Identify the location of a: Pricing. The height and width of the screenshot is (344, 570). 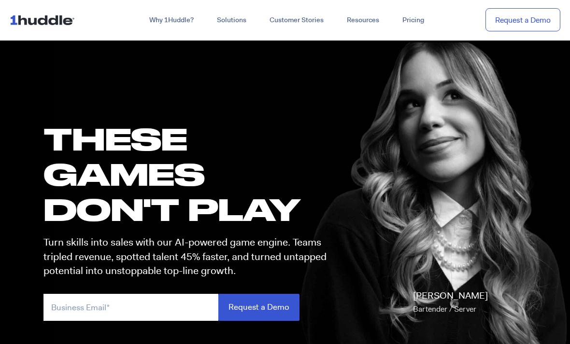
(413, 20).